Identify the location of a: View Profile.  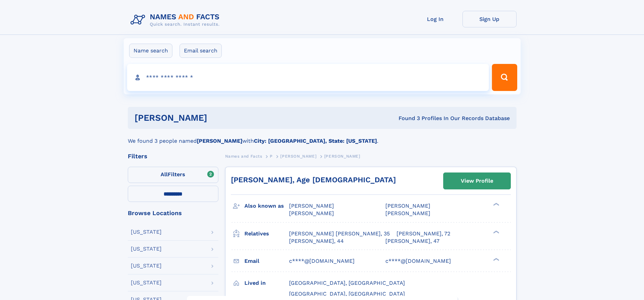
(477, 181).